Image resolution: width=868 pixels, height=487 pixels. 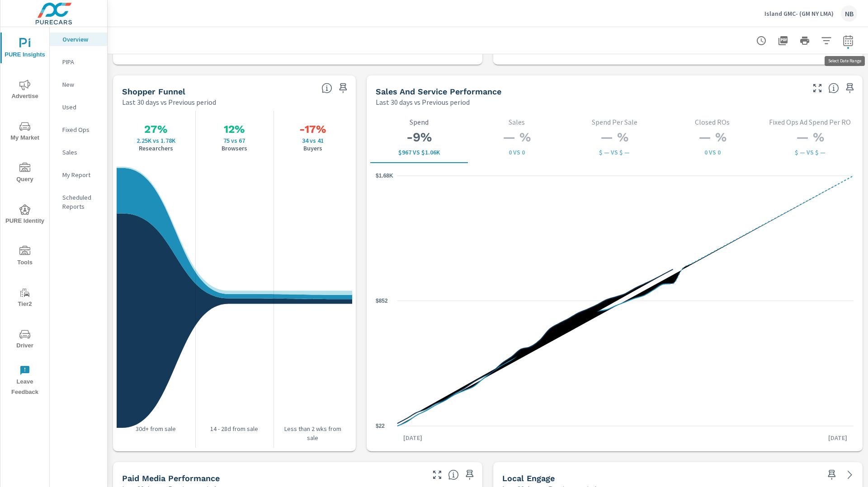 What do you see at coordinates (25, 340) in the screenshot?
I see `span: Driver` at bounding box center [25, 340].